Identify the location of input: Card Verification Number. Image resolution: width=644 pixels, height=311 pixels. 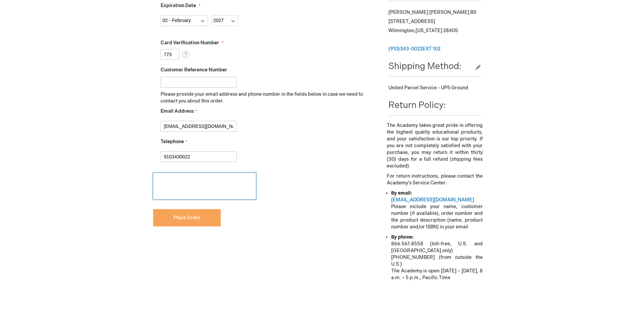
(170, 54).